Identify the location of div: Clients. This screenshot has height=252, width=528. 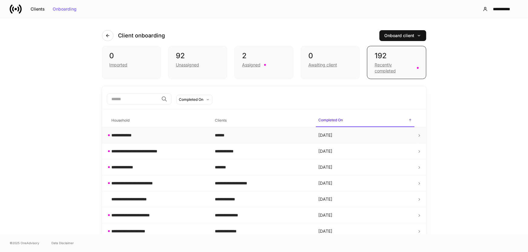
(37, 9).